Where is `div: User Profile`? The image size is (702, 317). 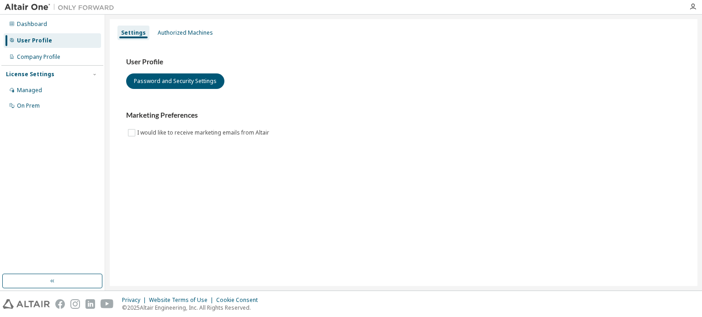 div: User Profile is located at coordinates (34, 41).